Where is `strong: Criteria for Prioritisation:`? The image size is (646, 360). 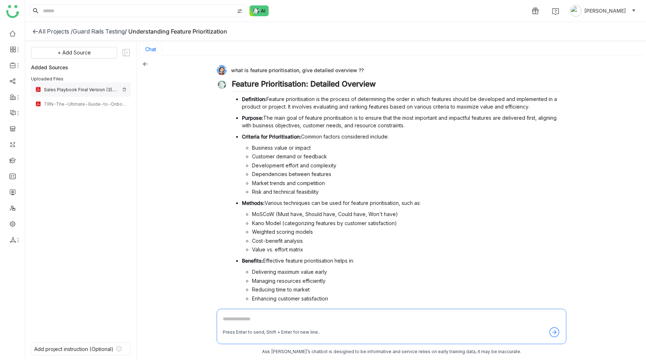 strong: Criteria for Prioritisation: is located at coordinates (272, 136).